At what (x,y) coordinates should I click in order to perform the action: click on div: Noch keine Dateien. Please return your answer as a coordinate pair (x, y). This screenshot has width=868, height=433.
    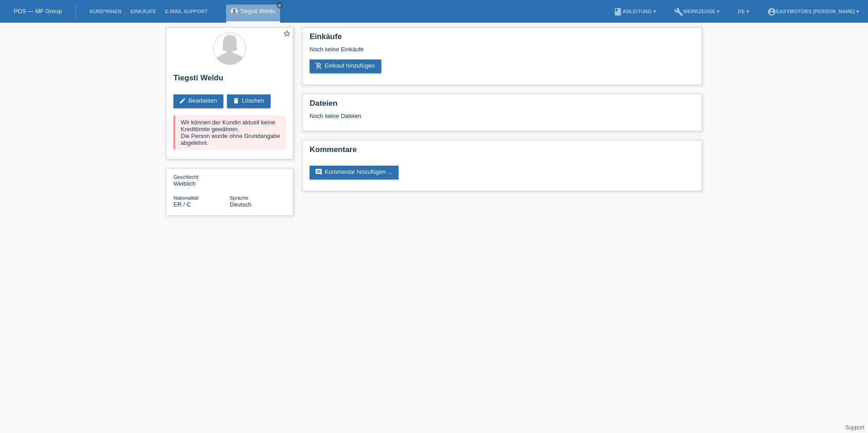
    Looking at the image, I should click on (448, 116).